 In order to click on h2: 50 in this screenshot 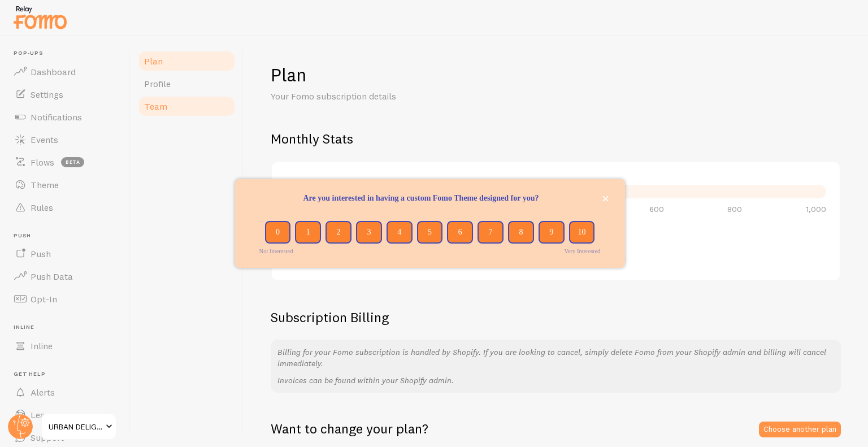, I will do `click(347, 189)`.